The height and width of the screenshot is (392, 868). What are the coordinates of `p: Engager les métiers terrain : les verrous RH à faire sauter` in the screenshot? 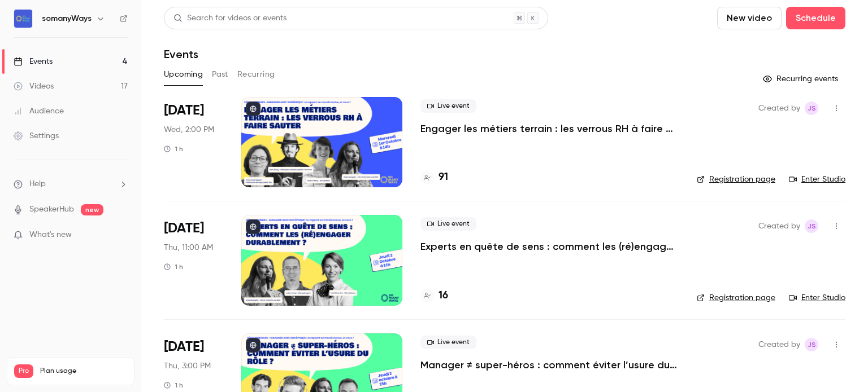 It's located at (549, 129).